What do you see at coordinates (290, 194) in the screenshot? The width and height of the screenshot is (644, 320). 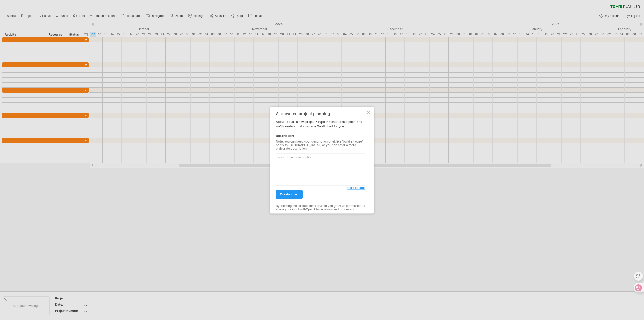 I see `a: create chart` at bounding box center [290, 194].